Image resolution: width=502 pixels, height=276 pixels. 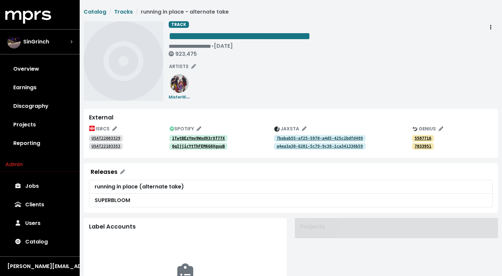 What do you see at coordinates (40, 205) in the screenshot?
I see `a: Clients` at bounding box center [40, 205].